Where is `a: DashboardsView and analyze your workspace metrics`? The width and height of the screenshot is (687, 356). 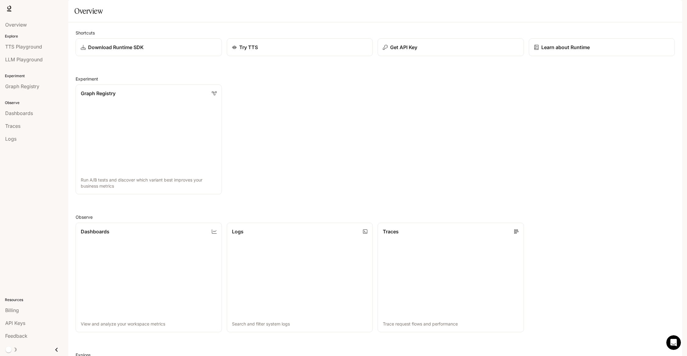 a: DashboardsView and analyze your workspace metrics is located at coordinates (149, 277).